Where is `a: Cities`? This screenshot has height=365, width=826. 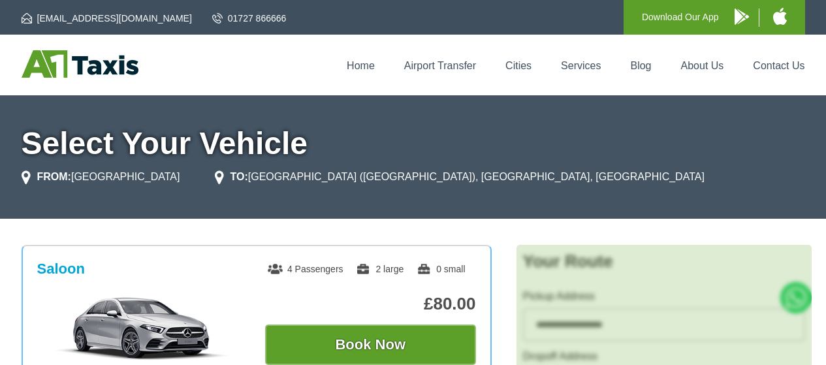
a: Cities is located at coordinates (519, 65).